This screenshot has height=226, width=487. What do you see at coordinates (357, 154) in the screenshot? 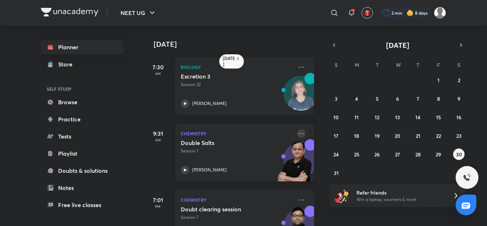
I see `abbr: August 25, 2025` at bounding box center [357, 154].